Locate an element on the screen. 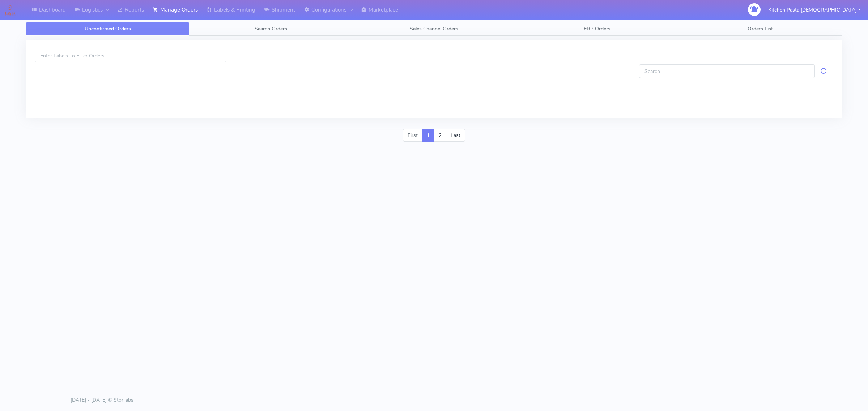 The width and height of the screenshot is (868, 411). ul: Tabs is located at coordinates (434, 28).